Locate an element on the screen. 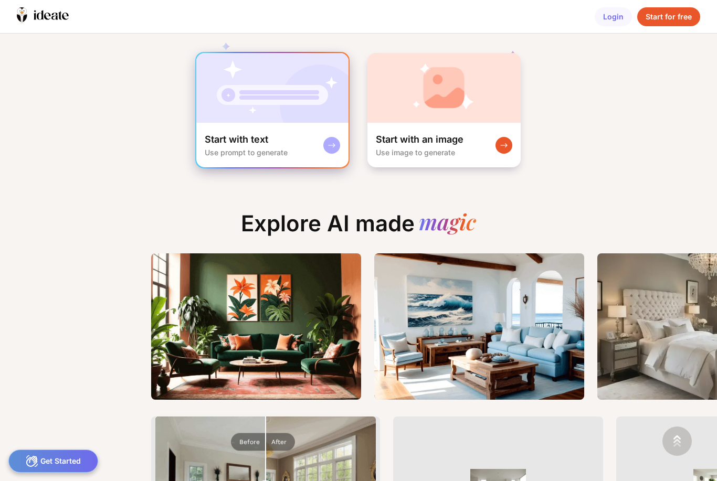 The height and width of the screenshot is (481, 717). div: magic is located at coordinates (447, 223).